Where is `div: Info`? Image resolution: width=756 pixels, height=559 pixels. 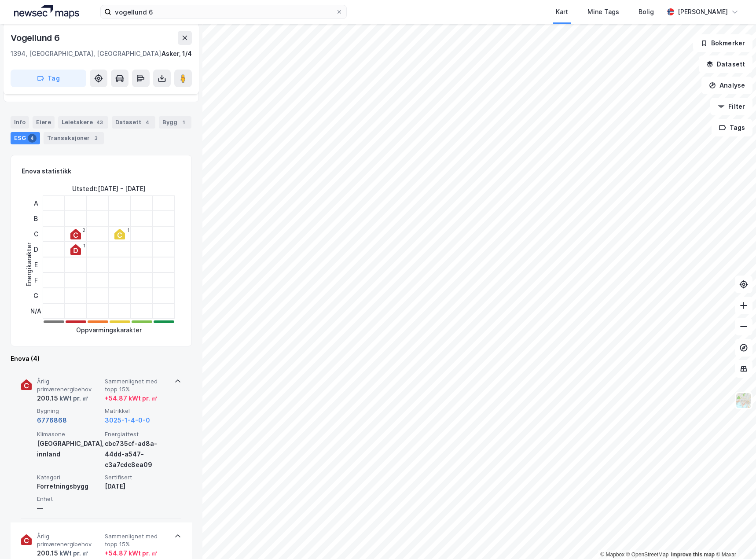
div: Info is located at coordinates (20, 123).